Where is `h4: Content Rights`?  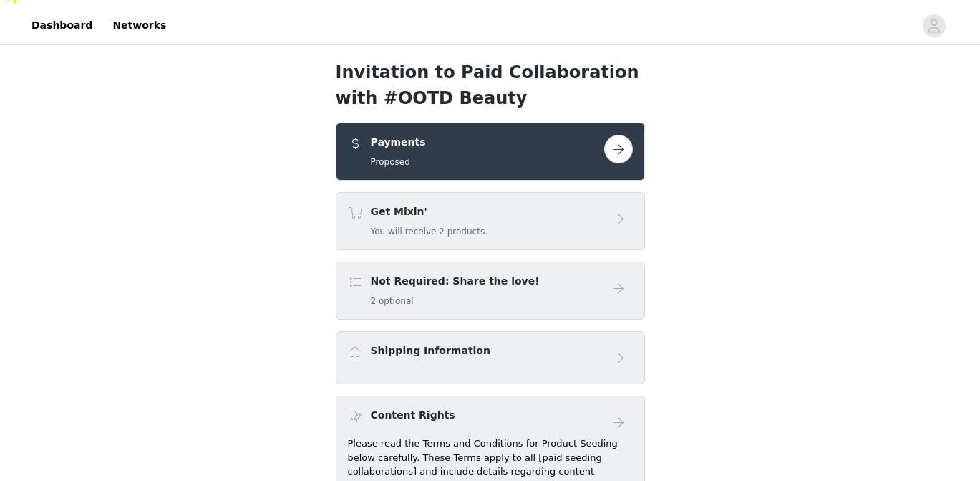 h4: Content Rights is located at coordinates (413, 415).